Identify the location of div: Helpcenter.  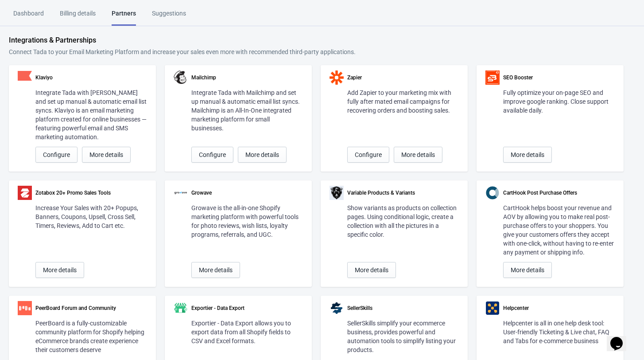
(558, 308).